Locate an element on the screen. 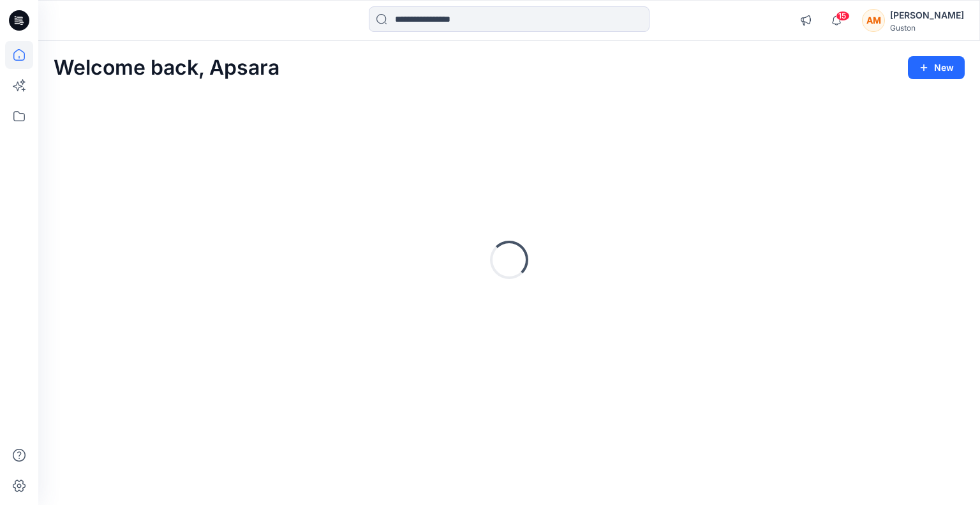 The image size is (980, 505). div: AM is located at coordinates (874, 20).